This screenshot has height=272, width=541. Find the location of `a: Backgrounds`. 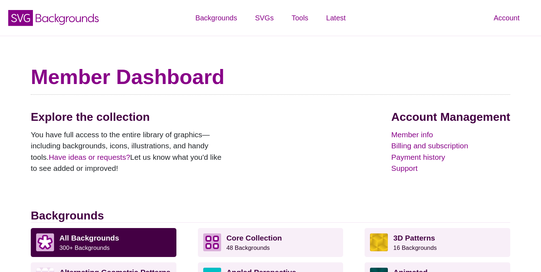

a: Backgrounds is located at coordinates (216, 18).